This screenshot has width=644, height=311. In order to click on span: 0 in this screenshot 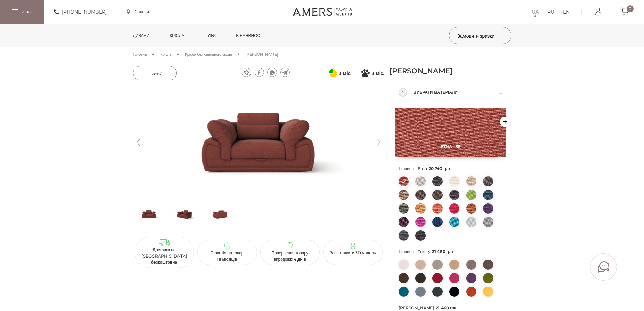, I will do `click(630, 9)`.